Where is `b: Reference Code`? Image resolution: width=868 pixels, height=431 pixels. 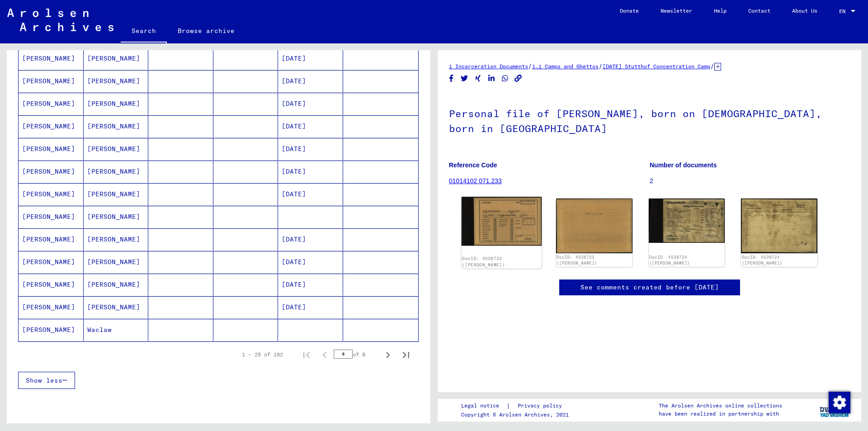
b: Reference Code is located at coordinates (473, 165).